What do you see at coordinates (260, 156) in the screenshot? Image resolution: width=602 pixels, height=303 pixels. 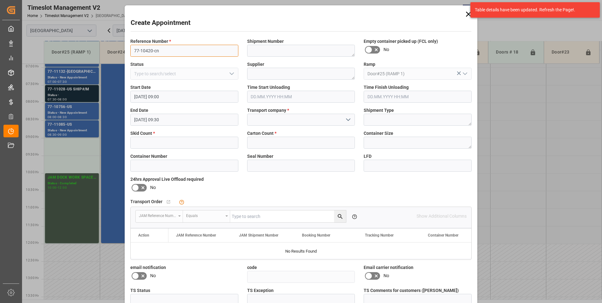 I see `span: Seal Number` at bounding box center [260, 156].